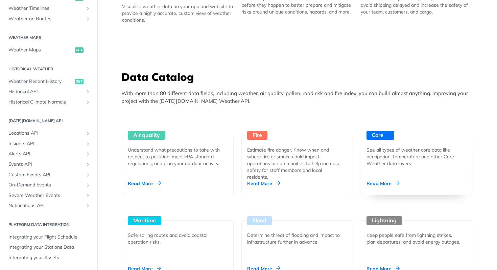 The image size is (497, 270). Describe the element at coordinates (294, 238) in the screenshot. I see `div: Determine threat of flooding and impact to infrastructure further in advance.` at that location.